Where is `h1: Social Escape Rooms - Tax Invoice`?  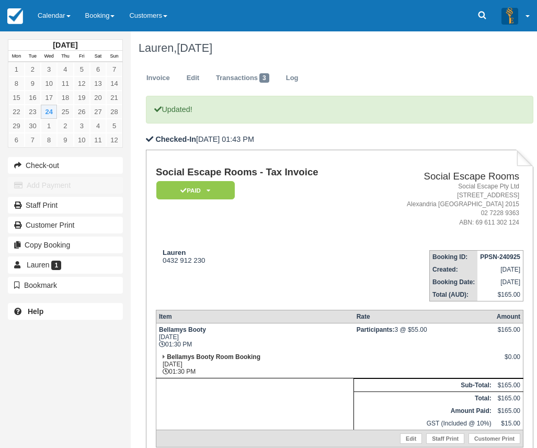 h1: Social Escape Rooms - Tax Invoice is located at coordinates (261, 172).